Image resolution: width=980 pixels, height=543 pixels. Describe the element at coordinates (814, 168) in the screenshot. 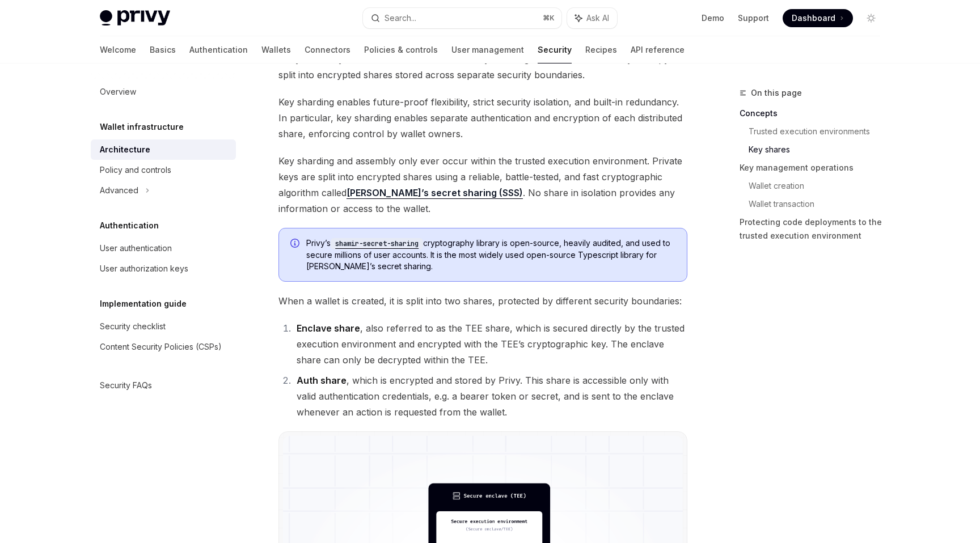

I see `a: Key management operations` at that location.